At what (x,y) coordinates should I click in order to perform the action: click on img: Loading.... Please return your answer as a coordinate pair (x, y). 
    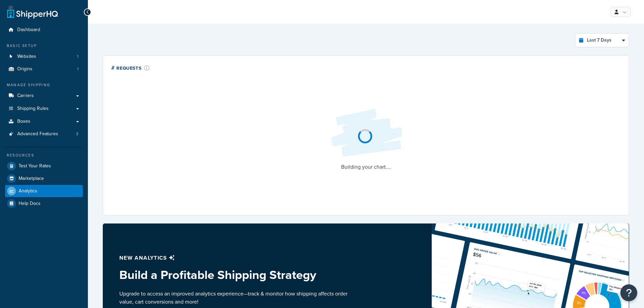
    Looking at the image, I should click on (366, 133).